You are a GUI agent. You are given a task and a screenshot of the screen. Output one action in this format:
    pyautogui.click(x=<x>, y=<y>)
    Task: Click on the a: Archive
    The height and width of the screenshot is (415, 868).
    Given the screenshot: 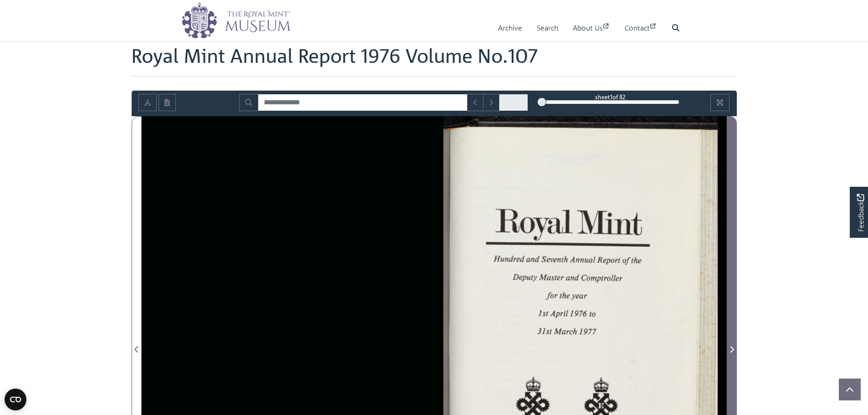 What is the action you would take?
    pyautogui.click(x=510, y=28)
    